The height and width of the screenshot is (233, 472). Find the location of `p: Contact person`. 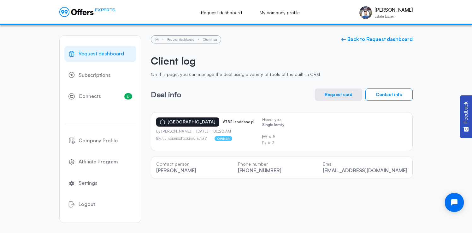

p: Contact person is located at coordinates (176, 164).